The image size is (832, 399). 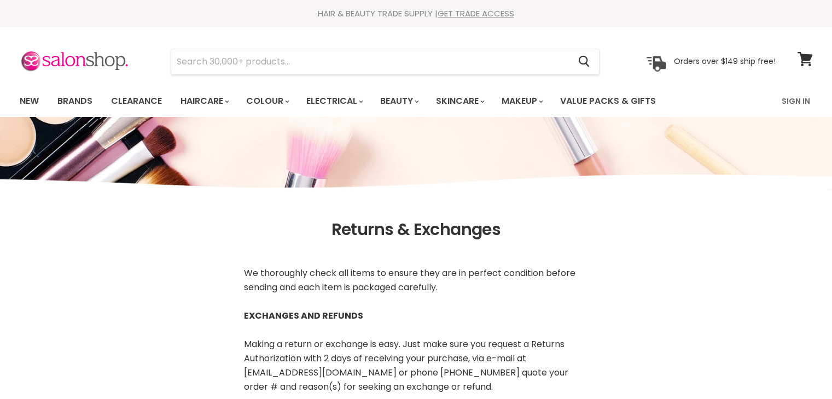 I want to click on a: Colour, so click(x=267, y=101).